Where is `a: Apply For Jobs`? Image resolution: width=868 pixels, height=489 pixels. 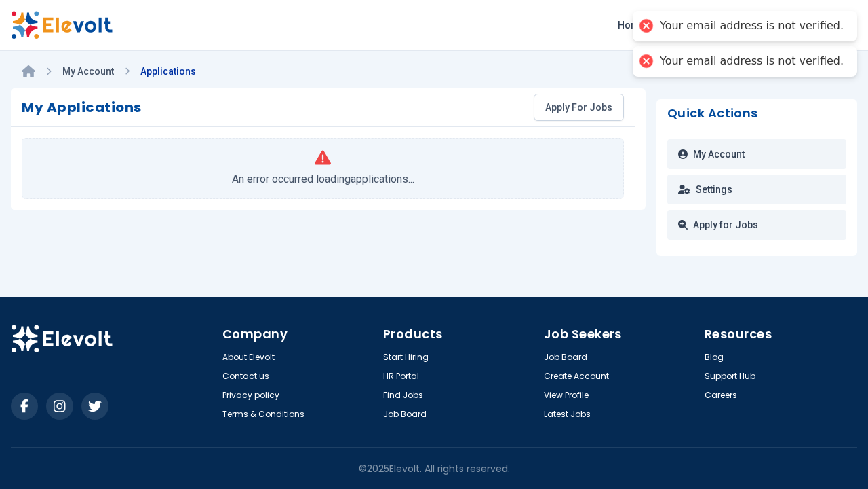
a: Apply For Jobs is located at coordinates (578, 107).